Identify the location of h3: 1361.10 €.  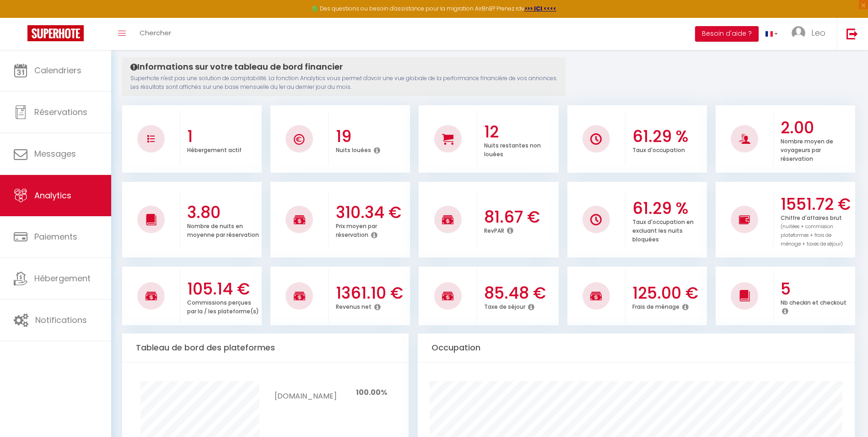
(372, 293).